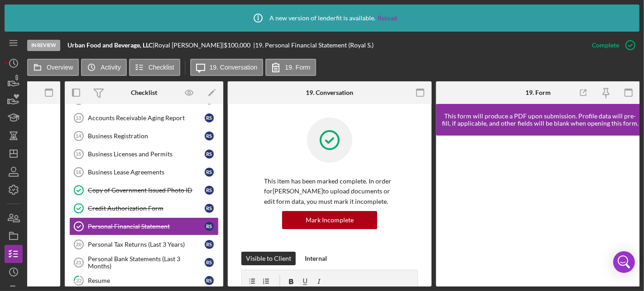 The height and width of the screenshot is (291, 644). I want to click on button: Complete, so click(611, 45).